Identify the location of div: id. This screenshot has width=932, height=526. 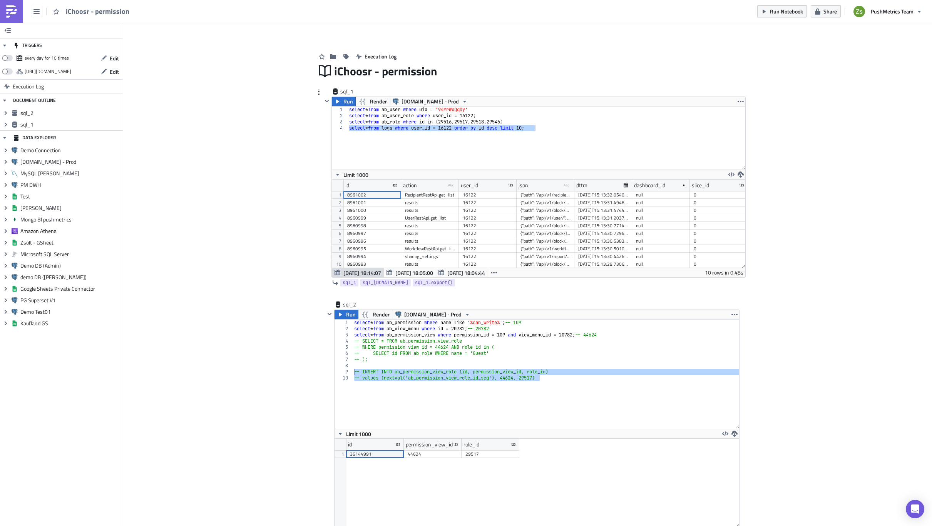
(350, 445).